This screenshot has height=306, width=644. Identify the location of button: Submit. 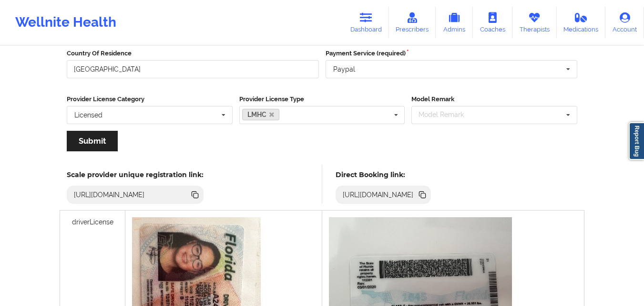
(92, 141).